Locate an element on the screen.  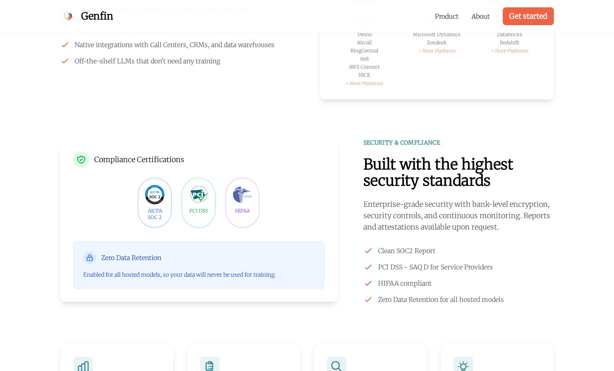
img: PCI DSS Compliance is located at coordinates (199, 195).